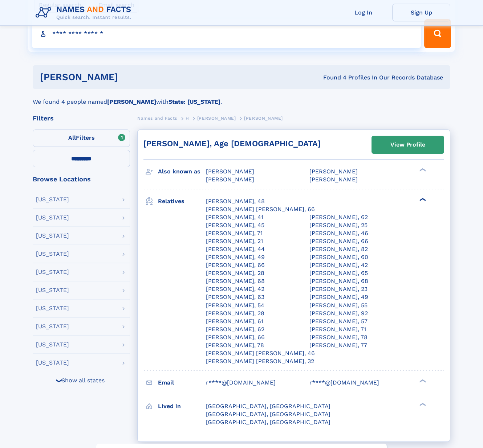 Image resolution: width=483 pixels, height=448 pixels. I want to click on label: Filters, so click(81, 139).